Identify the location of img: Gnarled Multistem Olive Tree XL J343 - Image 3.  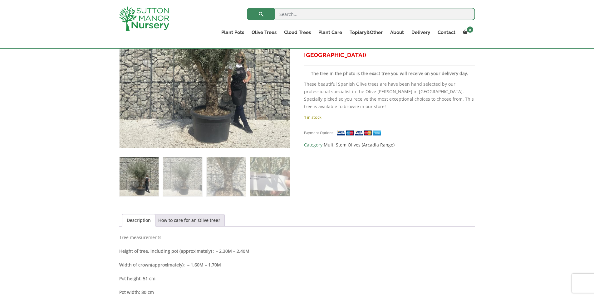
(226, 177).